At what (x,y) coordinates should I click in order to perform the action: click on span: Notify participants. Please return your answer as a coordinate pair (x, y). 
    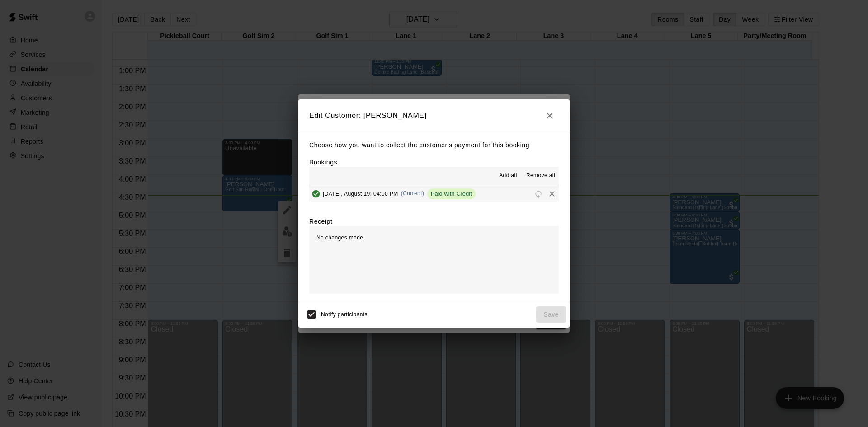
    Looking at the image, I should click on (344, 314).